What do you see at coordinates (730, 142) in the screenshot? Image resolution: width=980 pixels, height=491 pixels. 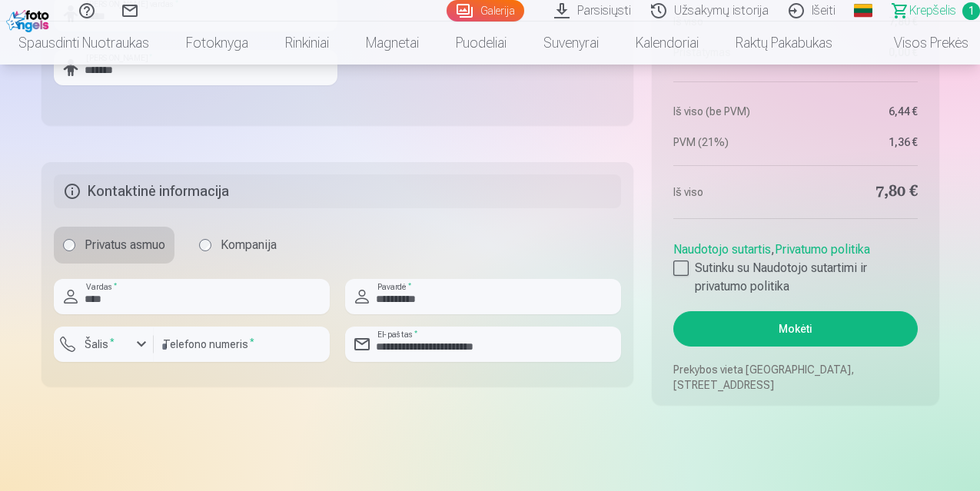 I see `dt: PVM (21%)` at bounding box center [730, 142].